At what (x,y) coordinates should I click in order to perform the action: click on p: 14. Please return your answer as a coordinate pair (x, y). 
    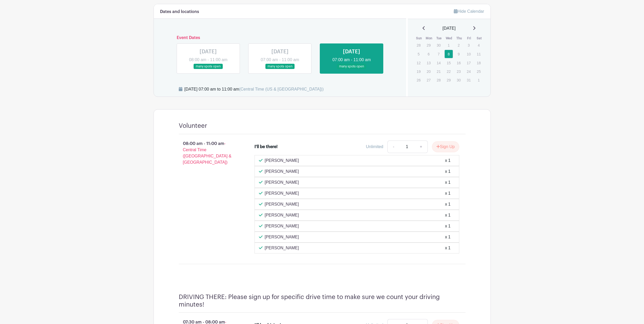
    Looking at the image, I should click on (439, 63).